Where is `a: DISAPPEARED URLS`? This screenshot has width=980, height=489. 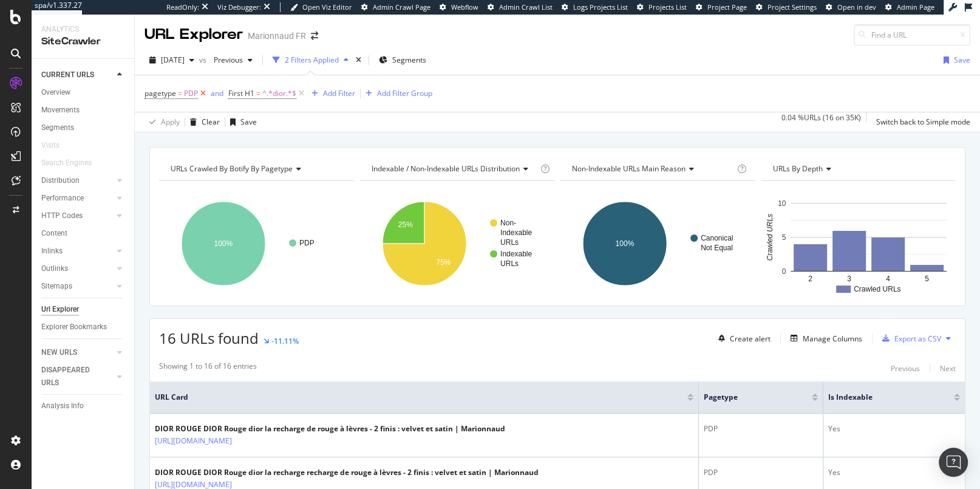
a: DISAPPEARED URLS is located at coordinates (77, 377).